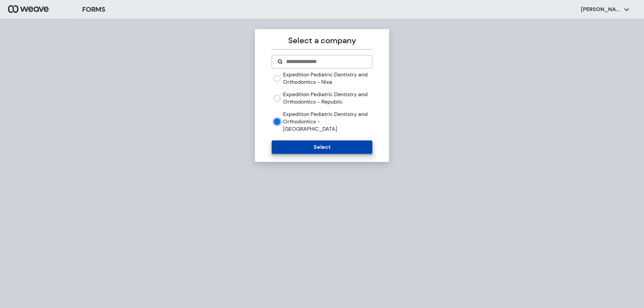 Image resolution: width=644 pixels, height=308 pixels. Describe the element at coordinates (327, 78) in the screenshot. I see `label: Expedition Pediatric Dentistry and Orthodontics - Nixa` at that location.